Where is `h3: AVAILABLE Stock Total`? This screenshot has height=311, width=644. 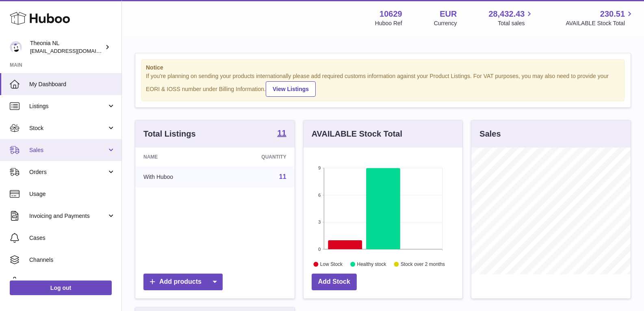 h3: AVAILABLE Stock Total is located at coordinates (356, 134).